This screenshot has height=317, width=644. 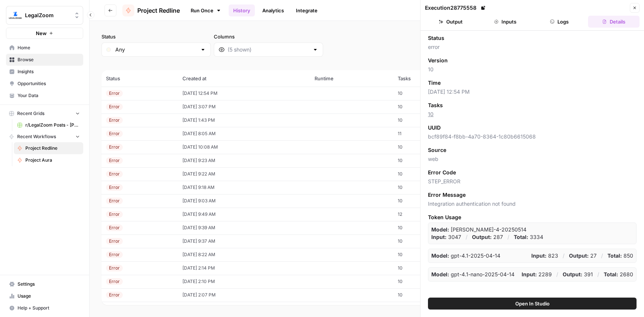 What do you see at coordinates (560, 22) in the screenshot?
I see `button: Logs` at bounding box center [560, 22].